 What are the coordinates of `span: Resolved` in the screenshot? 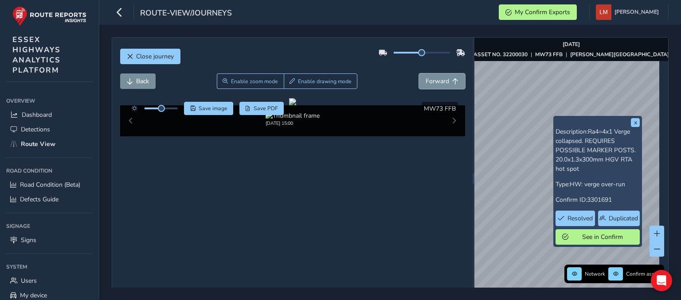 It's located at (580, 218).